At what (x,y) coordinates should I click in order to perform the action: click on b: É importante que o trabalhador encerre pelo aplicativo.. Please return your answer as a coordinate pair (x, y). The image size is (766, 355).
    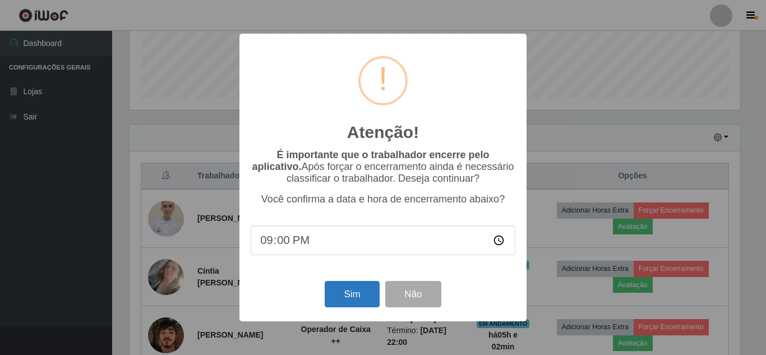
    Looking at the image, I should click on (370, 160).